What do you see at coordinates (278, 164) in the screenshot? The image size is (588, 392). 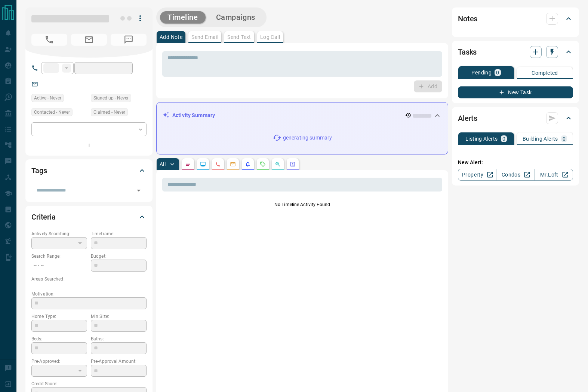 I see `svg: Opportunities` at bounding box center [278, 164].